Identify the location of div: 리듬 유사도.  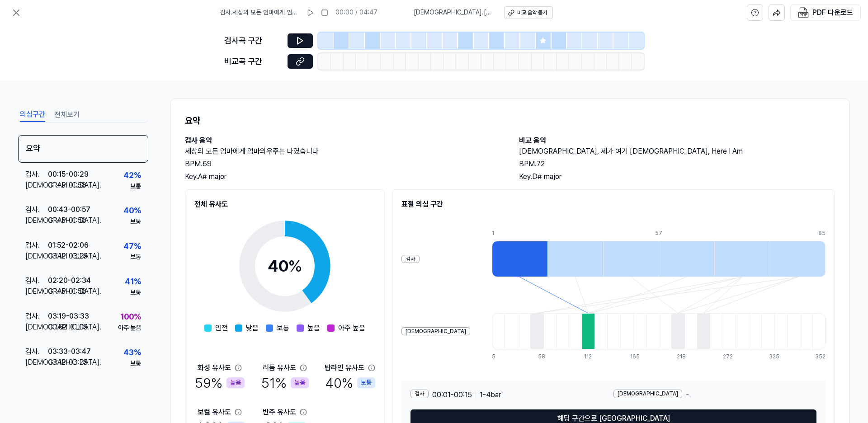
(280, 367).